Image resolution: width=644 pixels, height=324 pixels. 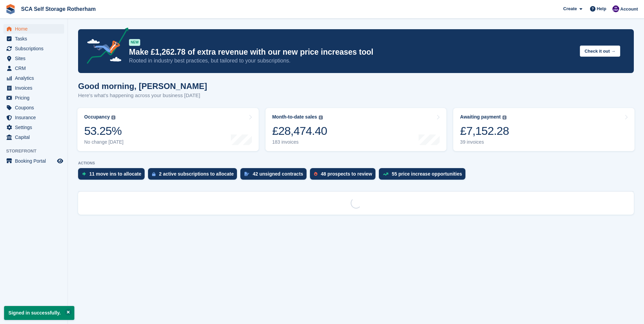 I want to click on span: Create, so click(x=570, y=9).